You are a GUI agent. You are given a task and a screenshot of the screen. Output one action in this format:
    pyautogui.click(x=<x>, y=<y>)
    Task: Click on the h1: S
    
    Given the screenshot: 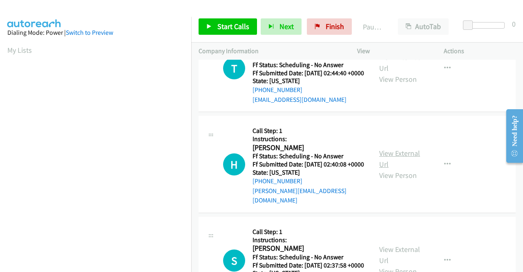 What is the action you would take?
    pyautogui.click(x=234, y=260)
    